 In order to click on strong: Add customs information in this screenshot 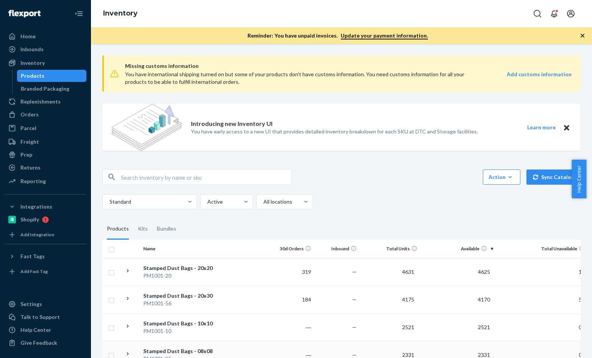, I will do `click(539, 74)`.